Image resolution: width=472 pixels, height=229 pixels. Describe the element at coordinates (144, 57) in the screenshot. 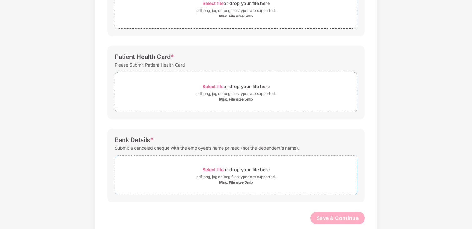

I see `div: Patient Health Card` at that location.